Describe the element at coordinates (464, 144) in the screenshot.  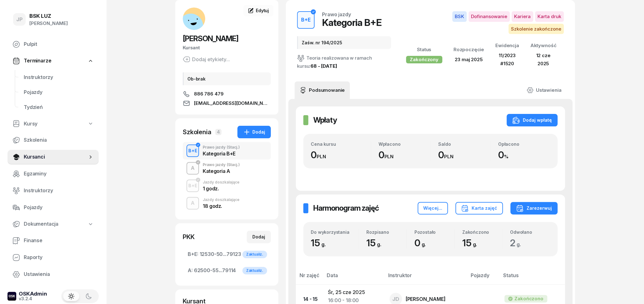
I see `div: Saldo` at that location.